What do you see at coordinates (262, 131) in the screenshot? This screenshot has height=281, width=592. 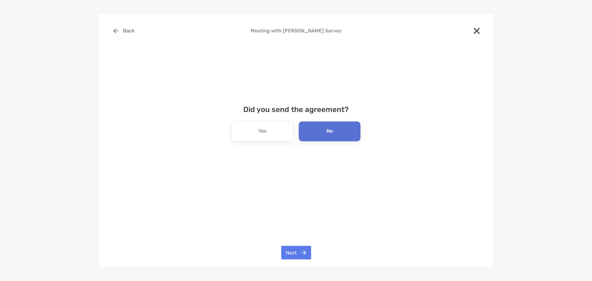 I see `p: Yes` at bounding box center [262, 131].